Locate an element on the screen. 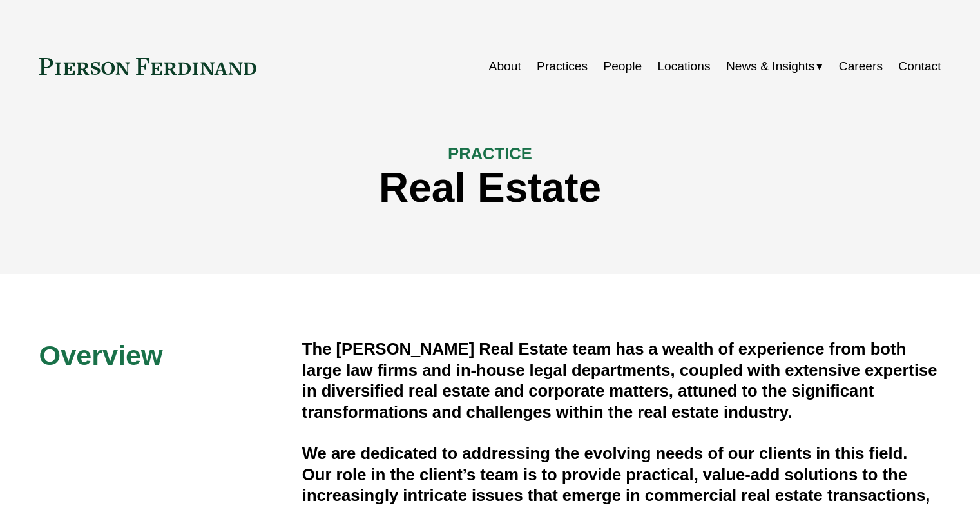  span: PRACTICE is located at coordinates (490, 153).